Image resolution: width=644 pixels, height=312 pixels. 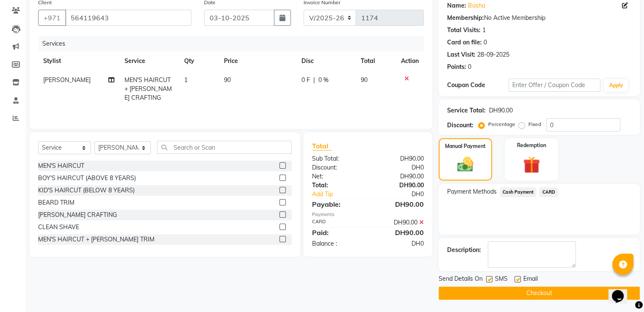 I want to click on div: Description:, so click(x=464, y=250).